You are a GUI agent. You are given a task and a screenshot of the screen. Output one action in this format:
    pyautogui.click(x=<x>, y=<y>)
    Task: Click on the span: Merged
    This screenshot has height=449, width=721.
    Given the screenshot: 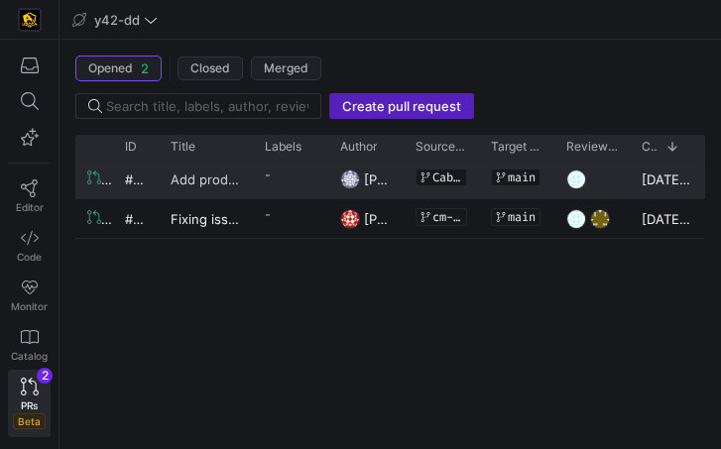 What is the action you would take?
    pyautogui.click(x=285, y=68)
    